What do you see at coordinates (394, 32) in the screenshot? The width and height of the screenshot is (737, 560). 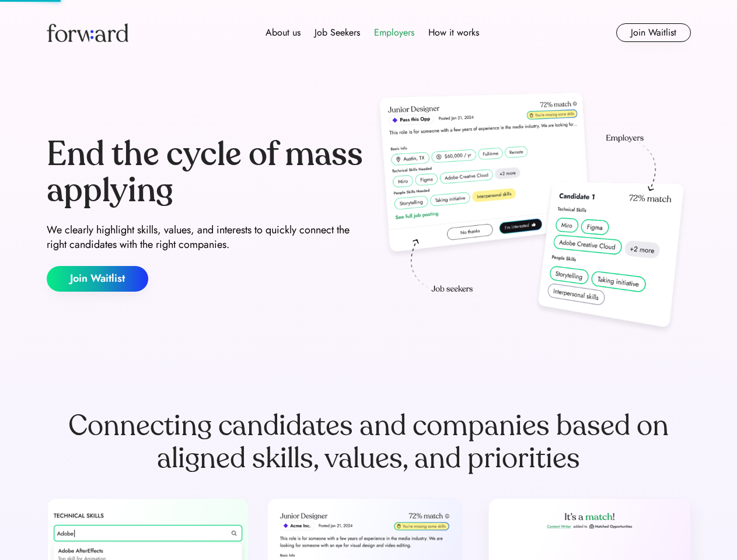 I see `div: Employers` at bounding box center [394, 32].